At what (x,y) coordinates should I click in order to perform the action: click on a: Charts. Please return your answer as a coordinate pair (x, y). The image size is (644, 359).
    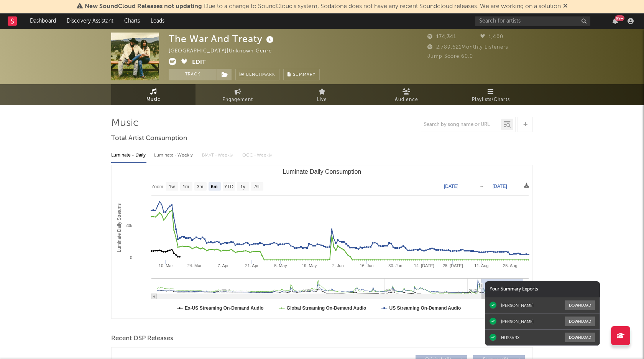
    Looking at the image, I should click on (132, 21).